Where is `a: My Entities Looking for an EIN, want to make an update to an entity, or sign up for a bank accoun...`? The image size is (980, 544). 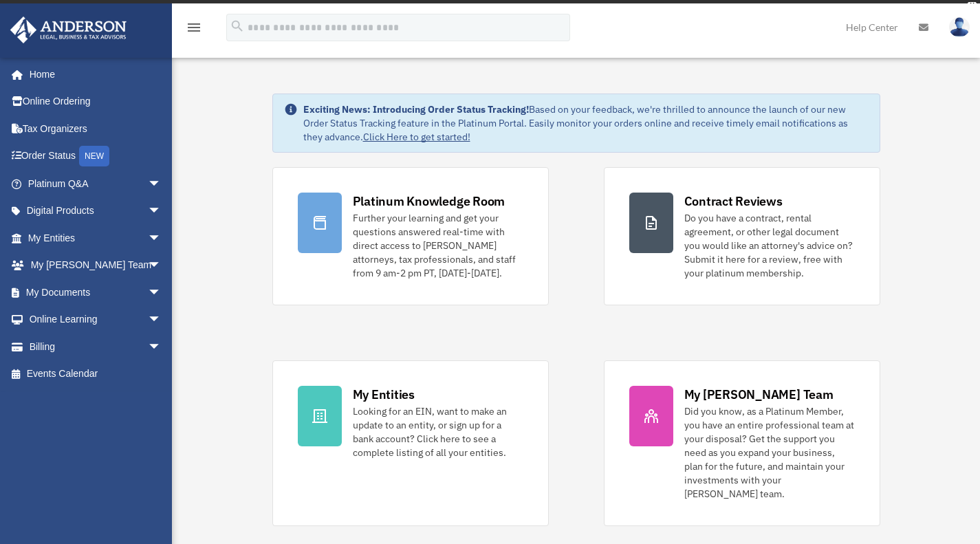
a: My Entities Looking for an EIN, want to make an update to an entity, or sign up for a bank accoun... is located at coordinates (411, 443).